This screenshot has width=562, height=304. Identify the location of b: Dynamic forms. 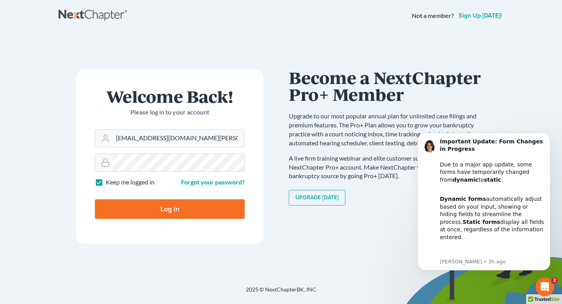
(57, 76).